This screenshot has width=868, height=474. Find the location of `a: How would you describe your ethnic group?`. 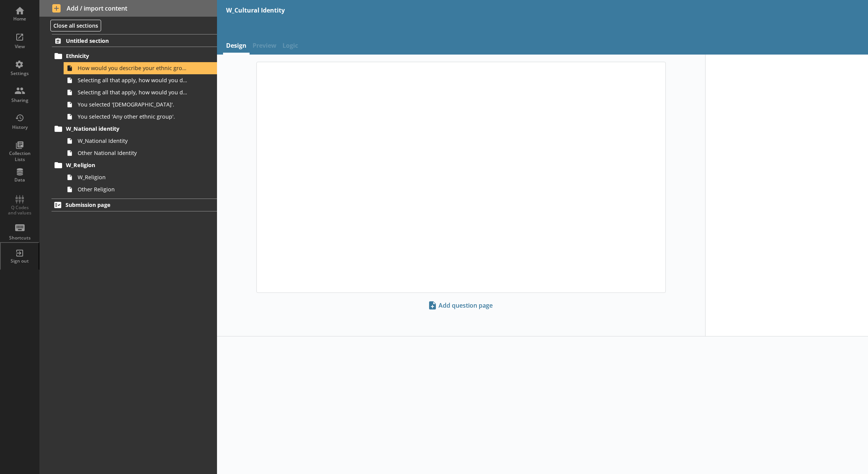

a: How would you describe your ethnic group? is located at coordinates (140, 68).